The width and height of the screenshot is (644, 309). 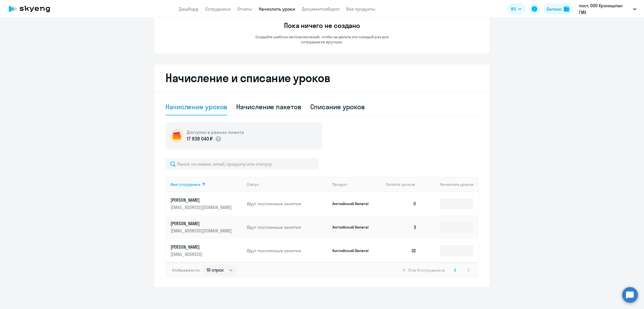 I want to click on p: 17 939 040 ₽, so click(x=200, y=138).